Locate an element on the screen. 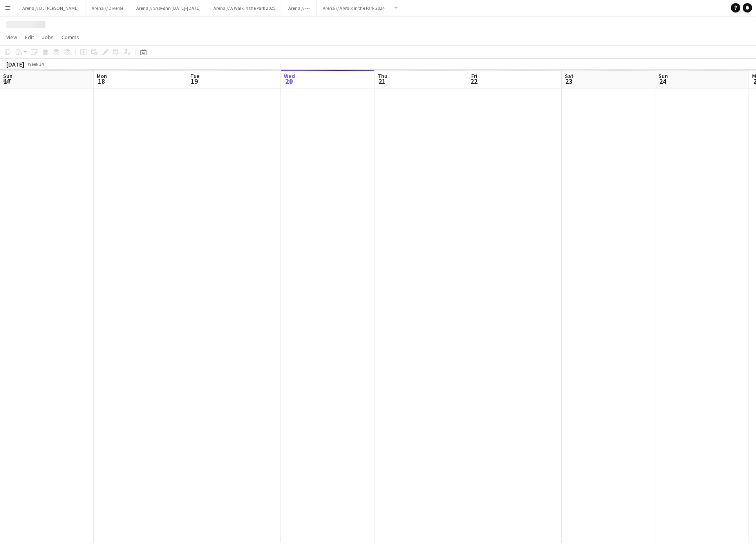 This screenshot has height=556, width=756. span: 23 is located at coordinates (568, 81).